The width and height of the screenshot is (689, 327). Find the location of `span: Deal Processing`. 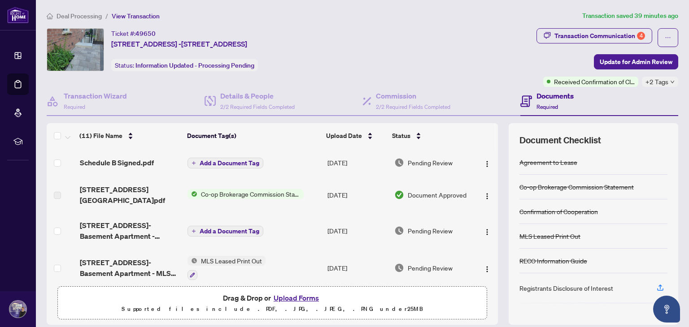

span: Deal Processing is located at coordinates (79, 16).